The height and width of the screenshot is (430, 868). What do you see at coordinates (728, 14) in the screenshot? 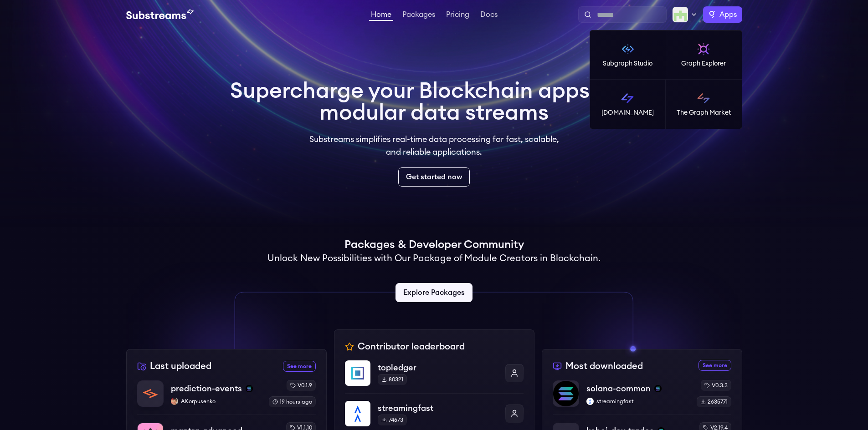
I see `span: Apps` at bounding box center [728, 14].